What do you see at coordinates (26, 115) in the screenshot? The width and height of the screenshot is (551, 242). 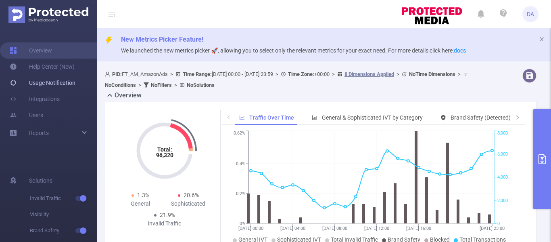 I see `a: Users` at bounding box center [26, 115].